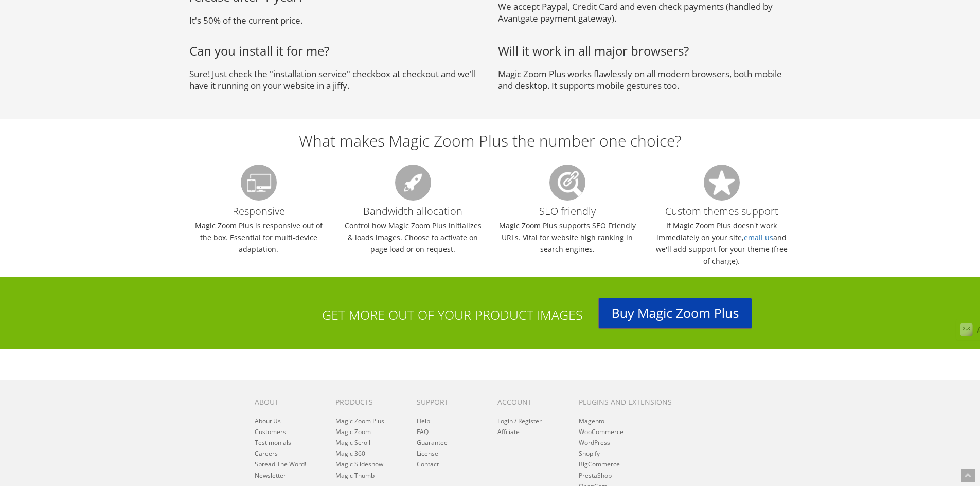  What do you see at coordinates (676, 313) in the screenshot?
I see `a: Buy Magic Zoom Plus` at bounding box center [676, 313].